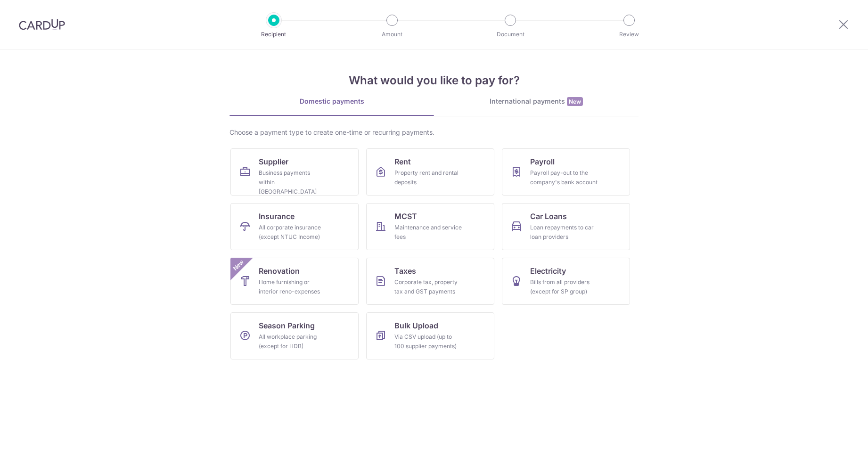 The image size is (868, 473). Describe the element at coordinates (428, 287) in the screenshot. I see `div: Corporate tax, property tax and GST payments` at that location.